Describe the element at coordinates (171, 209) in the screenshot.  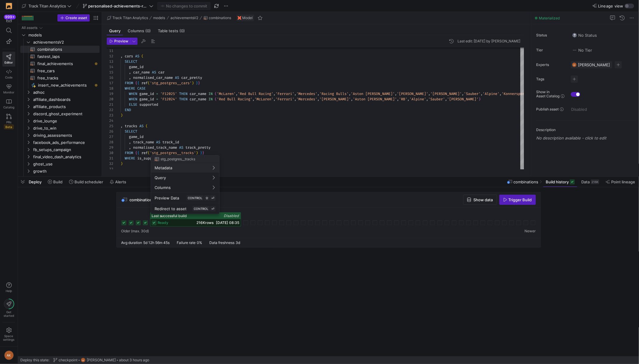
I see `span: Redirect to asset` at that location.